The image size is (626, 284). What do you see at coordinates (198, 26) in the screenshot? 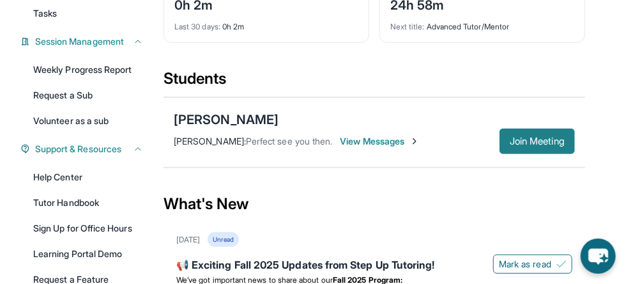
I see `span: Last 30 days :` at bounding box center [198, 26].